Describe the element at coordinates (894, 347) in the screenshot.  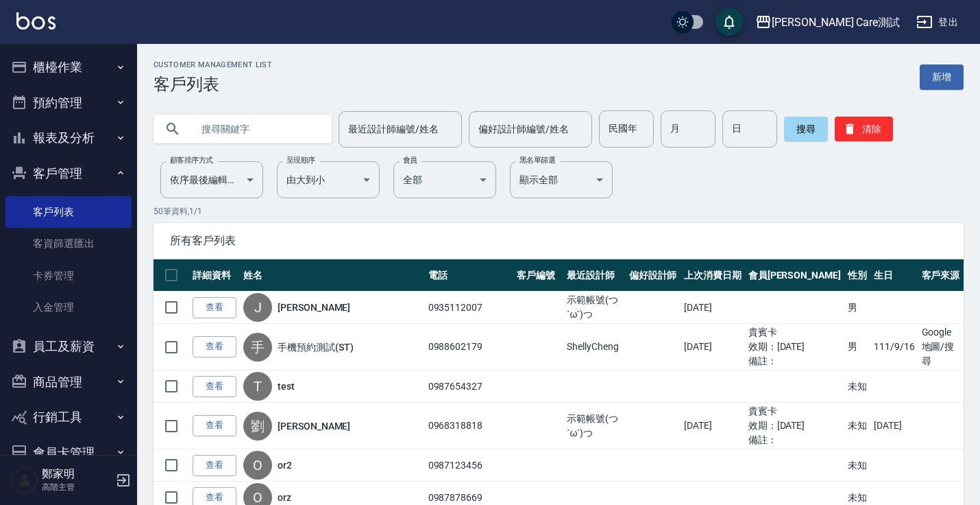
I see `td: 111/9/16` at that location.